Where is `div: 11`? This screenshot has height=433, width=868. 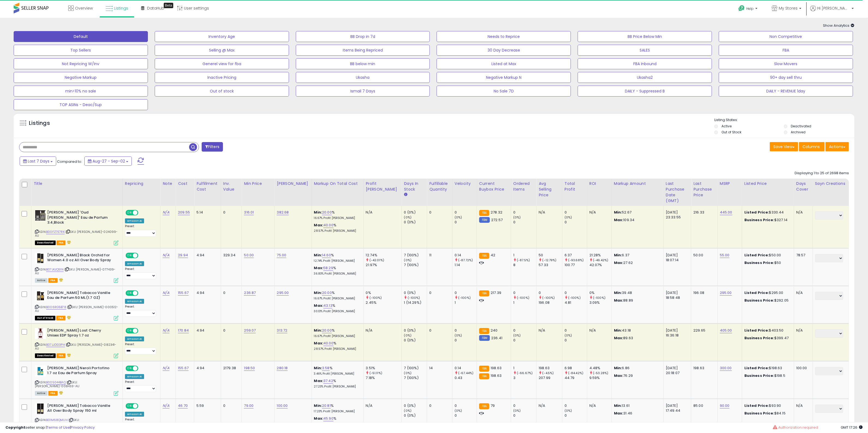 div: 11 is located at coordinates (439, 255).